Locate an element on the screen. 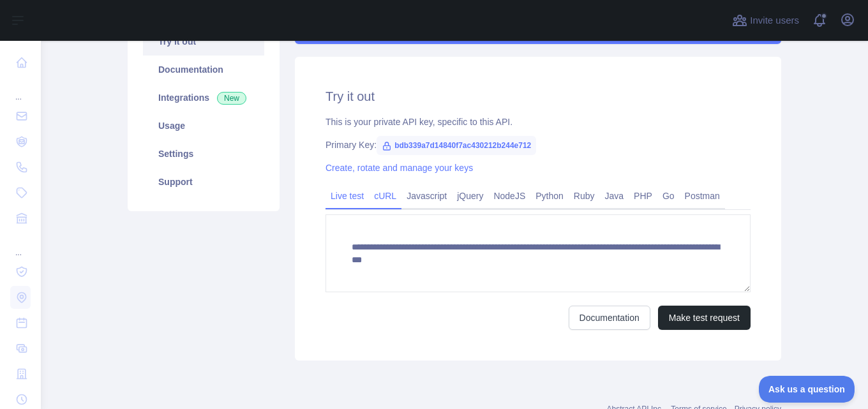 Image resolution: width=868 pixels, height=409 pixels. h2: Try it out is located at coordinates (538, 96).